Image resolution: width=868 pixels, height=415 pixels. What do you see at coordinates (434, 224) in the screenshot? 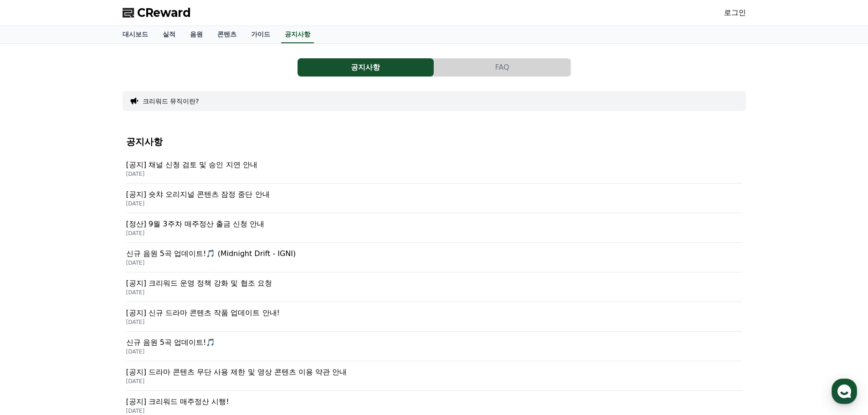
I see `p: [정산] 9월 3주차 매주정산 출금 신청 안내` at bounding box center [434, 224].